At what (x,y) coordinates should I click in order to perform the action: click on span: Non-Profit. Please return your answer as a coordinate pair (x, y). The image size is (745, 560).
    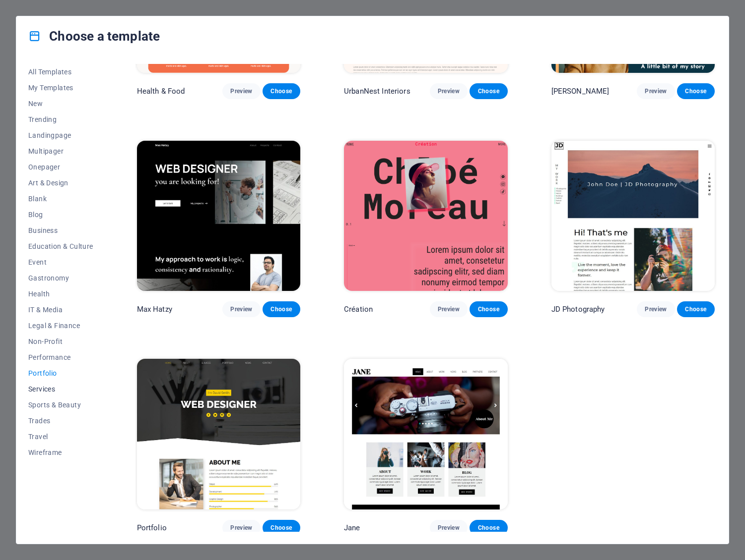
    Looking at the image, I should click on (60, 342).